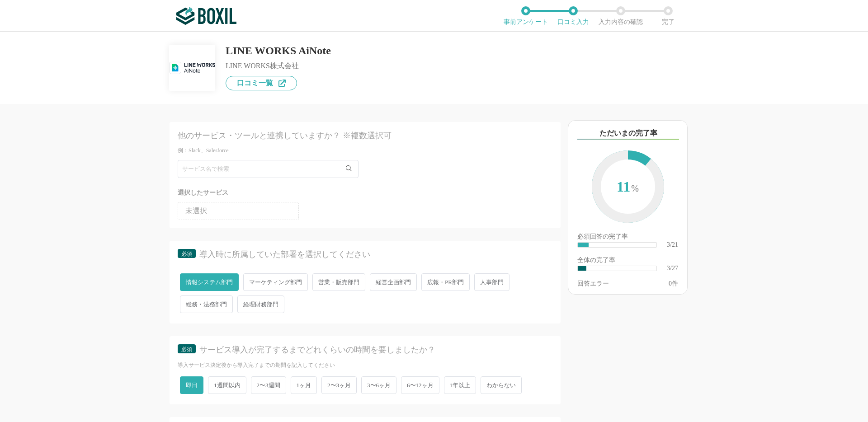 This screenshot has height=422, width=868. What do you see at coordinates (268, 385) in the screenshot?
I see `span: 2〜3週間` at bounding box center [268, 385].